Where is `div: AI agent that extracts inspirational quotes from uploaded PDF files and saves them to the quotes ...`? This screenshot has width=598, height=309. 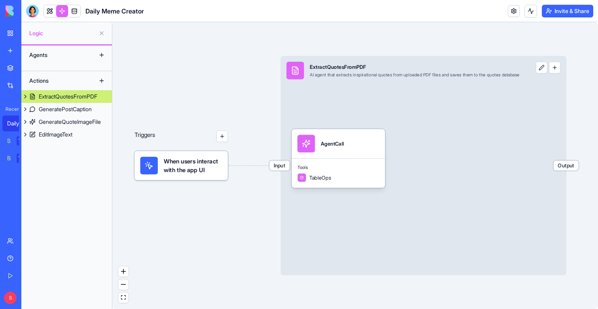
div: AI agent that extracts inspirational quotes from uploaded PDF files and saves them to the quotes ... is located at coordinates (415, 75).